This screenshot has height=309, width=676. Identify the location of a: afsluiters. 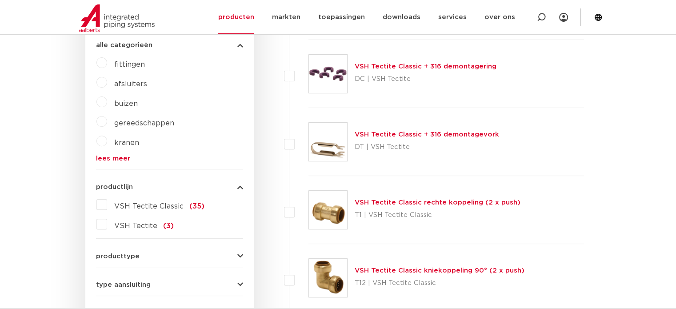
(131, 84).